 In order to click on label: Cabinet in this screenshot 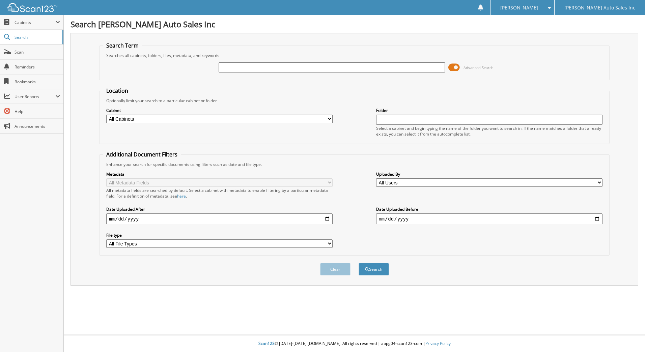, I will do `click(219, 110)`.